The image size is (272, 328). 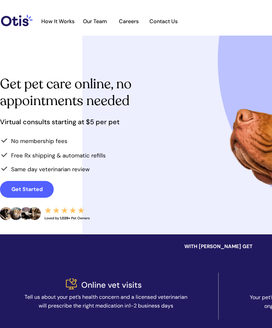 What do you see at coordinates (95, 21) in the screenshot?
I see `a: Our Team` at bounding box center [95, 21].